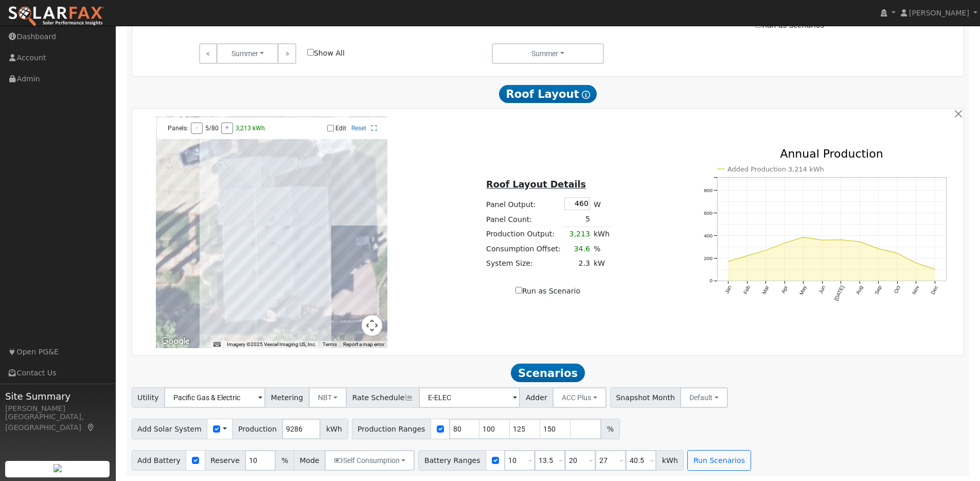 This screenshot has height=481, width=980. What do you see at coordinates (326, 53) in the screenshot?
I see `label: Show All` at bounding box center [326, 53].